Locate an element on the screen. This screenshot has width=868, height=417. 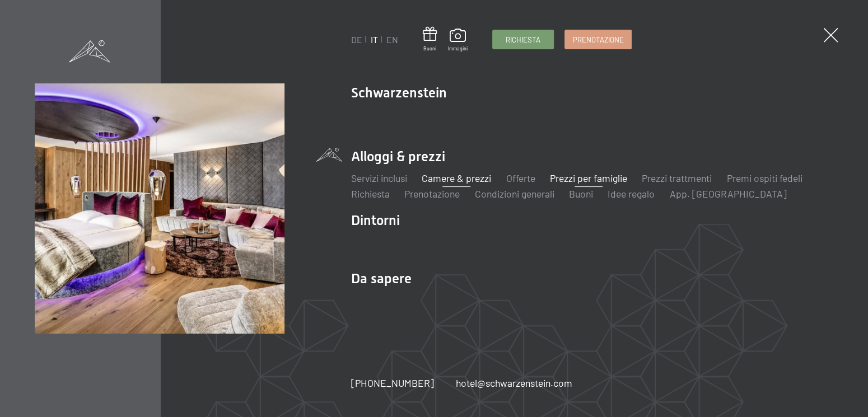
a: Prezzi per famiglie is located at coordinates (589, 178).